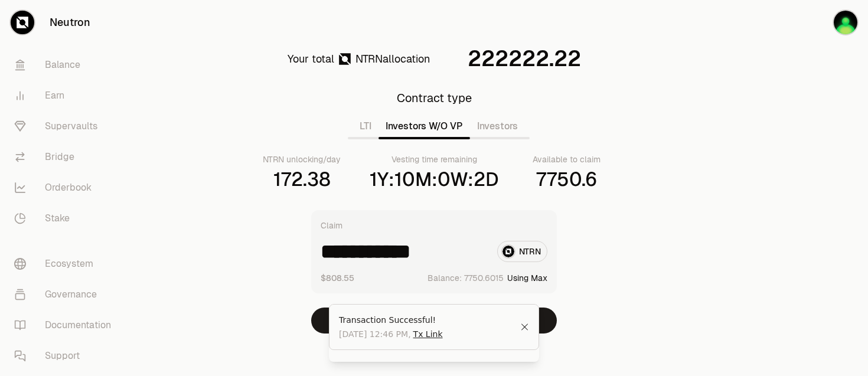  Describe the element at coordinates (365, 126) in the screenshot. I see `button: LTI` at that location.